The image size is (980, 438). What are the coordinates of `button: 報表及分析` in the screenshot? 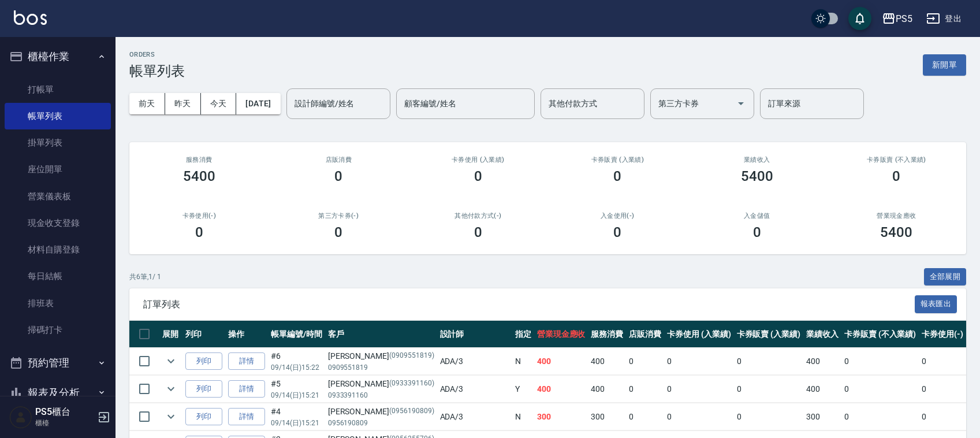 It's located at (58, 393).